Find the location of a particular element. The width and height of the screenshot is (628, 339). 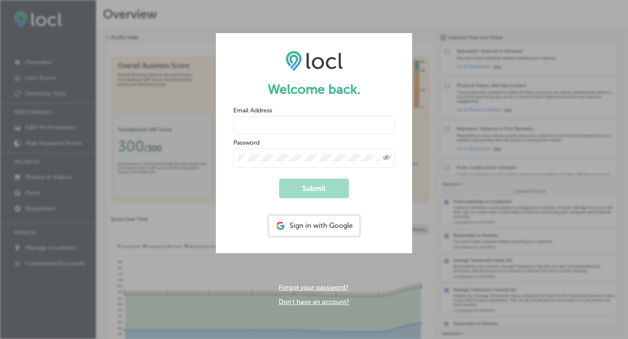

button: Submit is located at coordinates (314, 188).